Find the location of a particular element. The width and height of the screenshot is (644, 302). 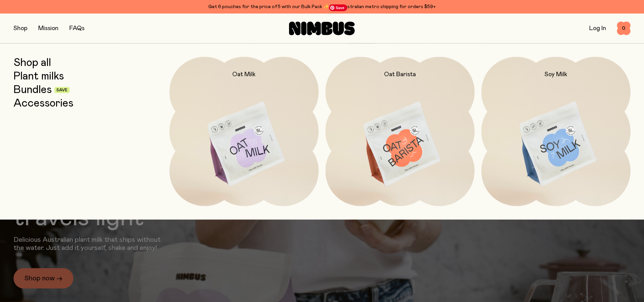

button: 0 is located at coordinates (624, 28).